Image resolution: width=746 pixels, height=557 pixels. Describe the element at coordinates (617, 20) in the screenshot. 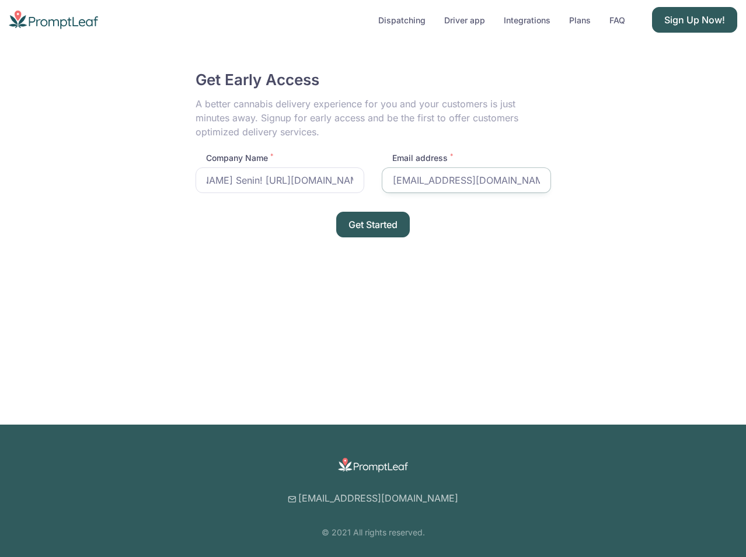

I see `a: FAQ` at that location.